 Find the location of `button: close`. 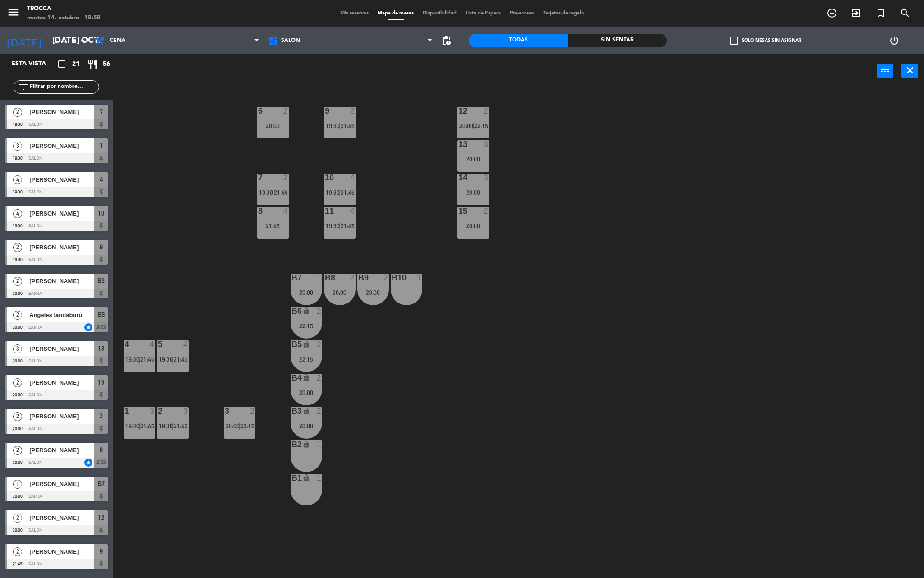

button: close is located at coordinates (910, 71).